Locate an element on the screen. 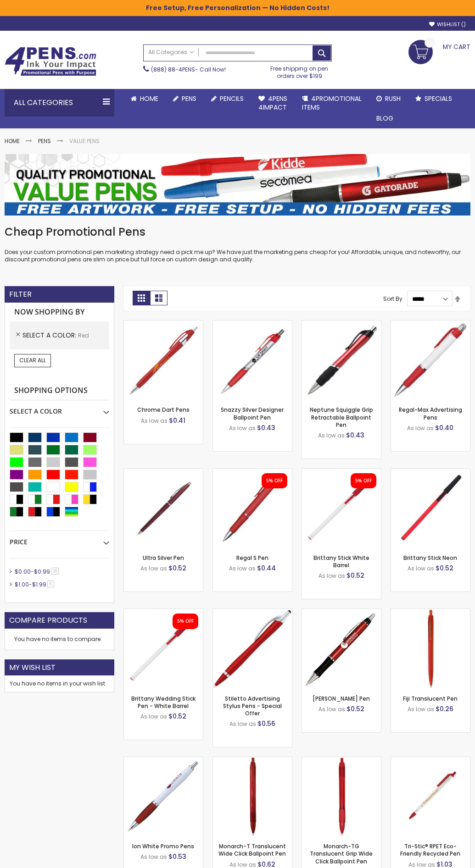  a: Regal S-Red is located at coordinates (253, 472).